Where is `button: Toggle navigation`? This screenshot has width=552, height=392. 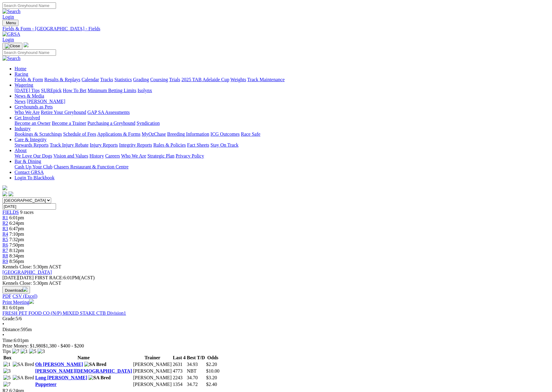
button: Toggle navigation is located at coordinates (10, 23).